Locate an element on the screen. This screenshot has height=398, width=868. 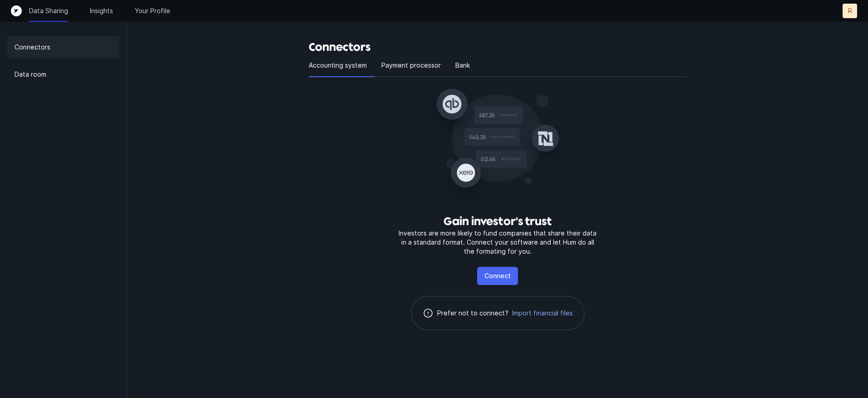
p: Payment processor is located at coordinates (411, 65).